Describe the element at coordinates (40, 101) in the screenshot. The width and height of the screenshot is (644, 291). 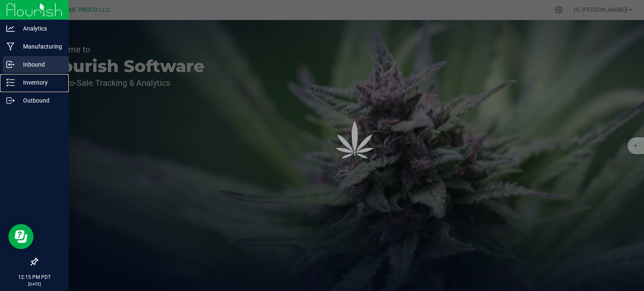
I see `p: Outbound` at that location.